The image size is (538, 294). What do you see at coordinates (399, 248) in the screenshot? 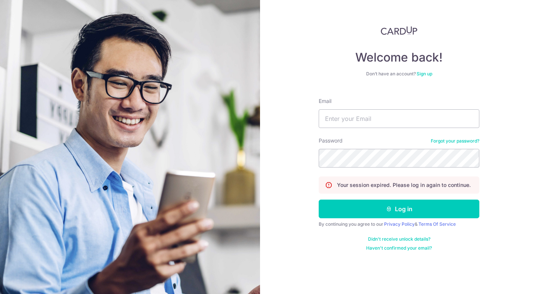
I see `a: Haven't confirmed your email?` at bounding box center [399, 248].